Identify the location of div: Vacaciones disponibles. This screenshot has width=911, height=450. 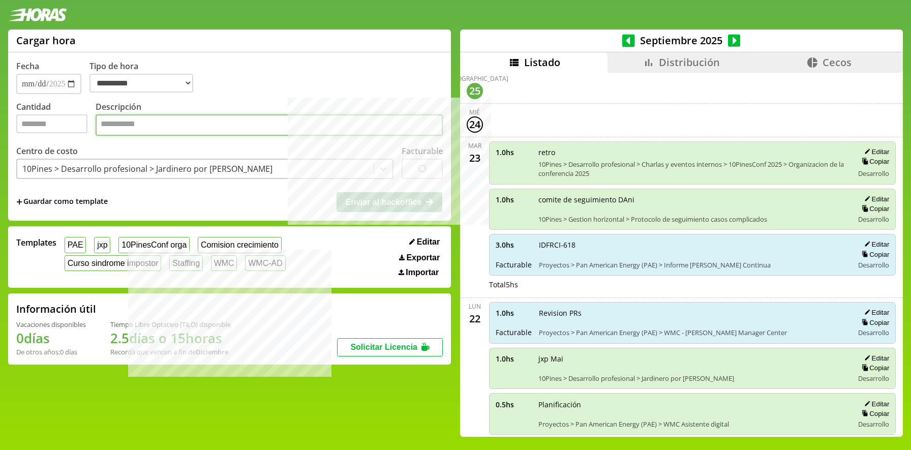
(51, 324).